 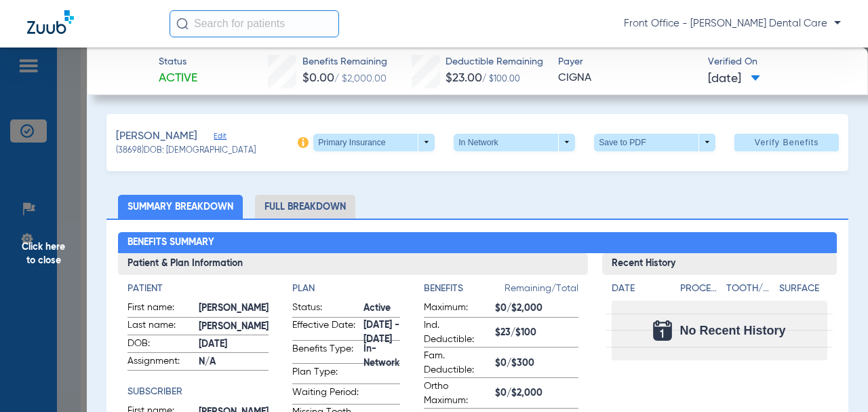 What do you see at coordinates (464, 288) in the screenshot?
I see `h4: Benefits` at bounding box center [464, 288].